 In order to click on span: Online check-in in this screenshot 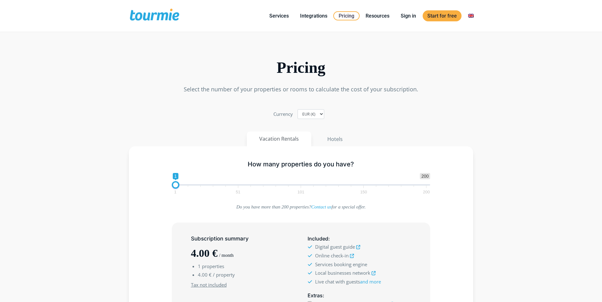, I will do `click(332, 255)`.